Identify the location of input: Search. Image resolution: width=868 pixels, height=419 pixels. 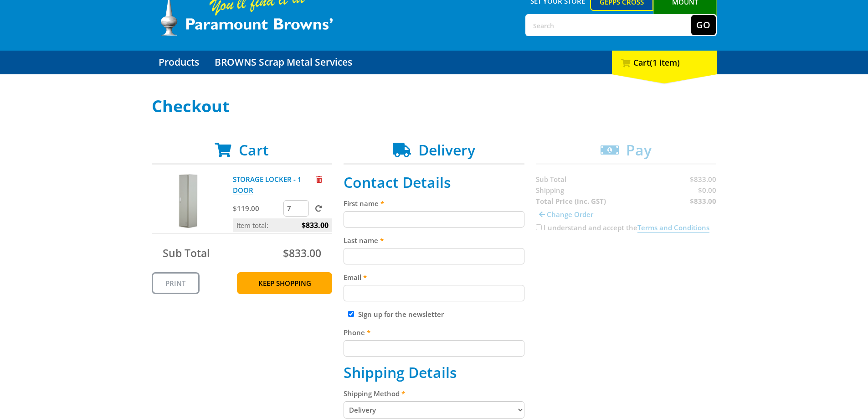
(609, 25).